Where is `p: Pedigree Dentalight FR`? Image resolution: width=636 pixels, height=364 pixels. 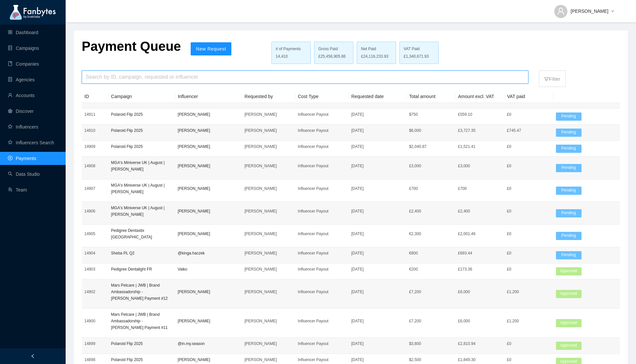
p: Pedigree Dentalight FR is located at coordinates (142, 269).